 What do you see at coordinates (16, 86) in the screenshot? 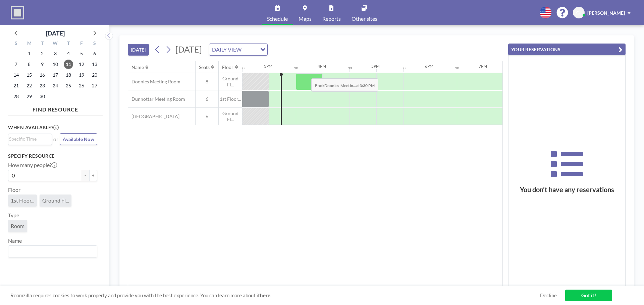
I see `span: Sunday, September 21, 2025` at bounding box center [16, 86].